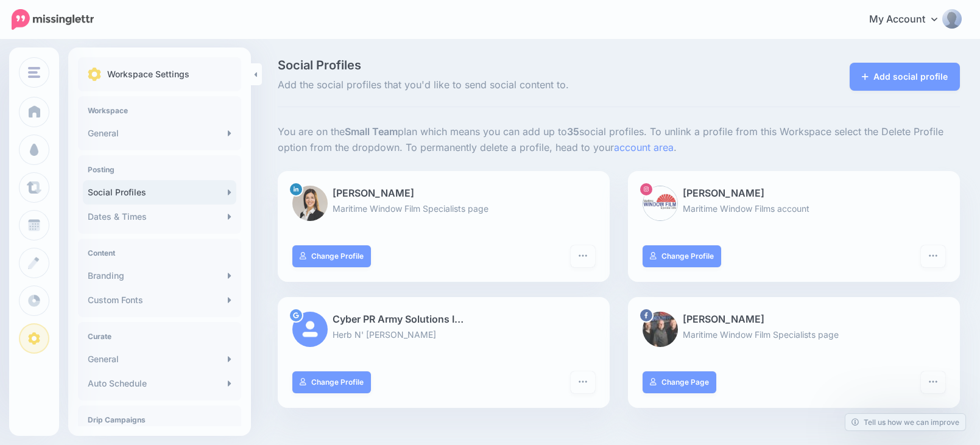 The height and width of the screenshot is (445, 980). Describe the element at coordinates (34, 72) in the screenshot. I see `img: menu.png` at that location.